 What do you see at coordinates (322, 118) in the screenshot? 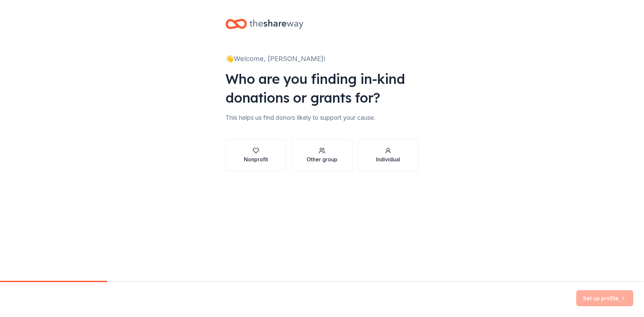
I see `div: This helps us find donors likely to support your cause.` at bounding box center [322, 118].